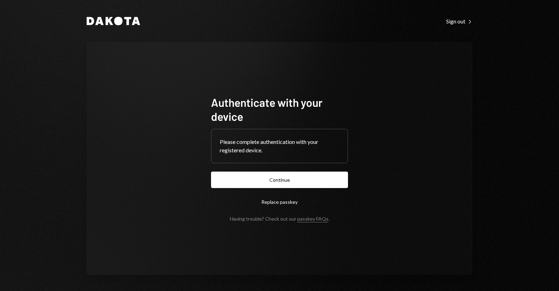 This screenshot has height=291, width=559. I want to click on button: Replace passkey, so click(280, 201).